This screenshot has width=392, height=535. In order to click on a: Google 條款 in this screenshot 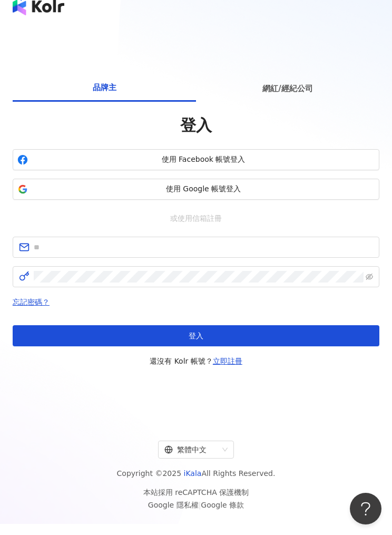, I will do `click(223, 505)`.